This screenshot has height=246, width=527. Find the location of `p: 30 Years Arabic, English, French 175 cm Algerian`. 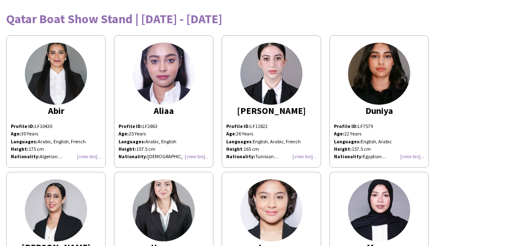

p: 30 Years Arabic, English, French 175 cm Algerian is located at coordinates (56, 145).